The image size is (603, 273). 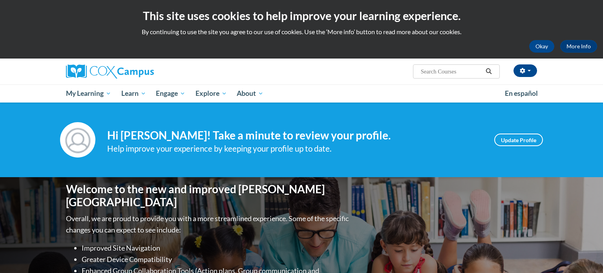 I want to click on button: Account Settings, so click(x=526, y=71).